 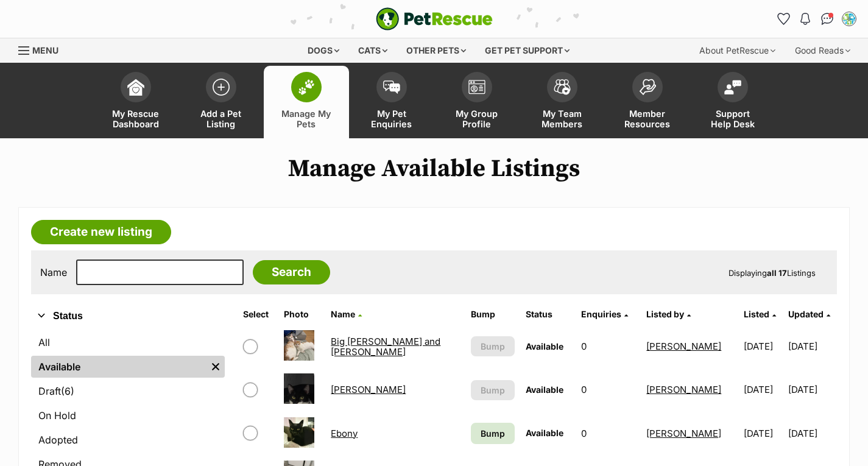 I want to click on a: Ebony, so click(x=344, y=433).